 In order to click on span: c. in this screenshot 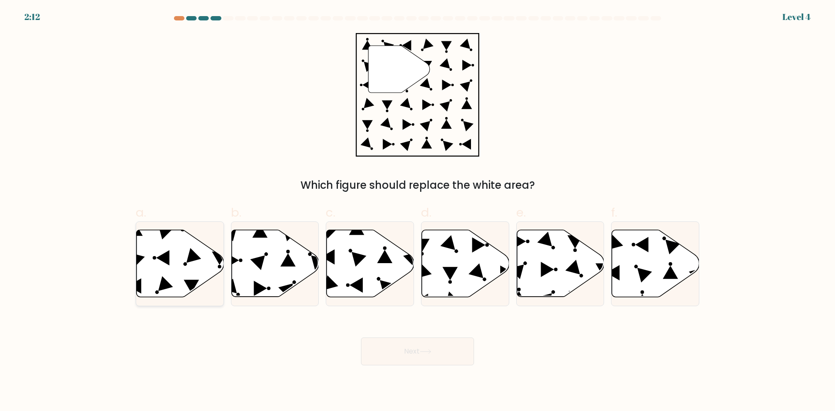, I will do `click(331, 212)`.